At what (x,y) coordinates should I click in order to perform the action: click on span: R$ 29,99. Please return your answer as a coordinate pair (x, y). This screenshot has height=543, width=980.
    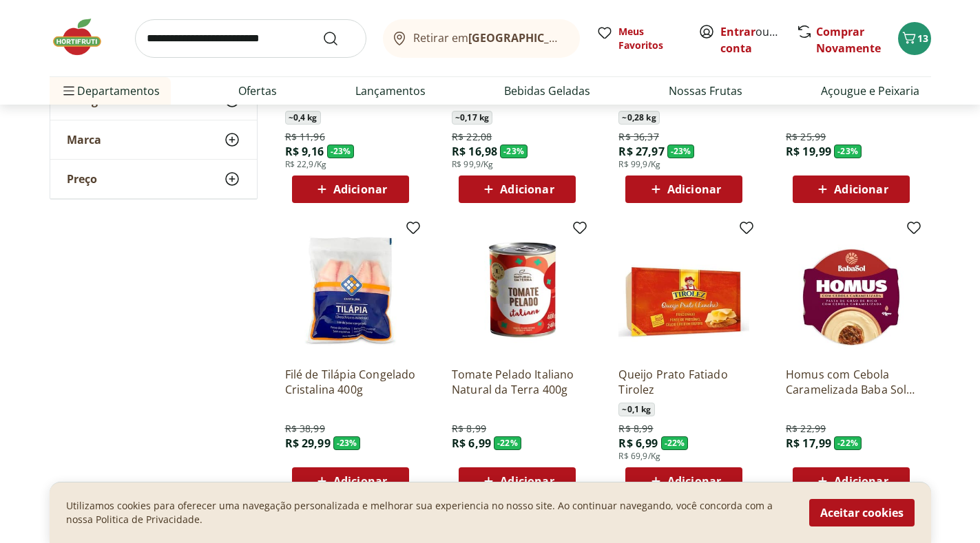
    Looking at the image, I should click on (307, 443).